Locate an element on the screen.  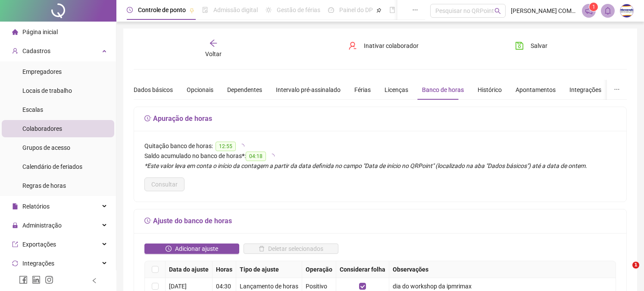
button: Consultar is located at coordinates (164, 184).